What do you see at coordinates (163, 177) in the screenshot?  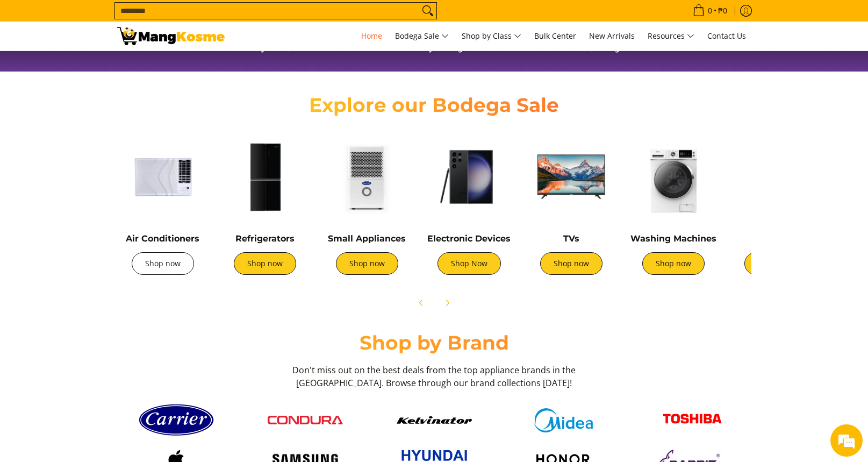 I see `img: Air Conditioners` at bounding box center [163, 177].